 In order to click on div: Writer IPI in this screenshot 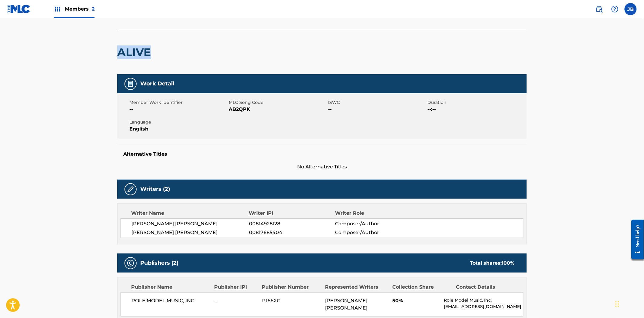, I will do `click(292, 213)`.